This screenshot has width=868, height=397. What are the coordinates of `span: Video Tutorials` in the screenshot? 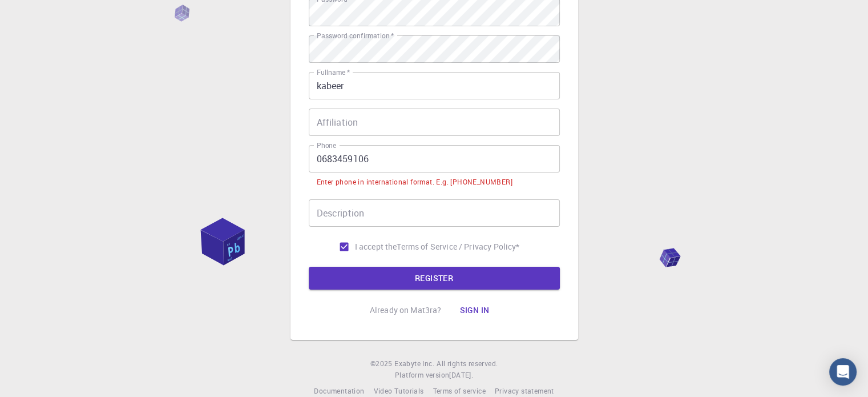 It's located at (399, 391).